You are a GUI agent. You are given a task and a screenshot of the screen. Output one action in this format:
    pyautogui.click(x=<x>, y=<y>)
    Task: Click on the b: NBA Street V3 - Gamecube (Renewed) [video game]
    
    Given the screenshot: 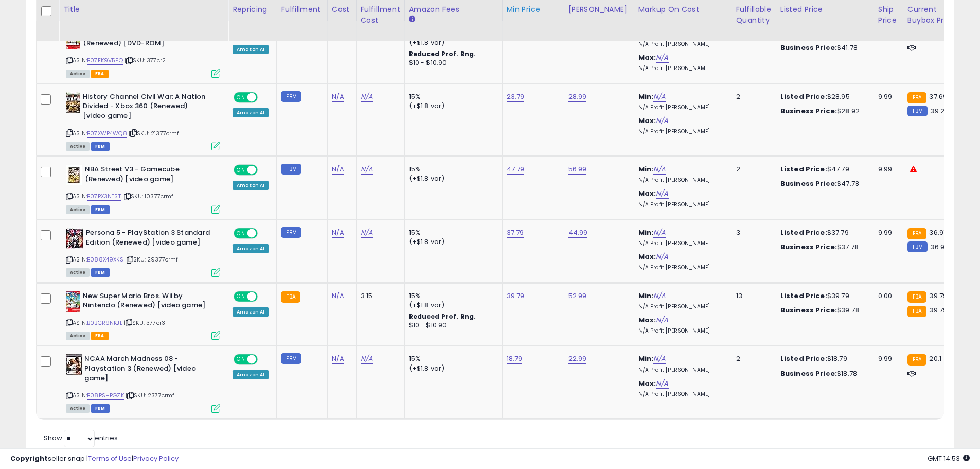 What is the action you would take?
    pyautogui.click(x=147, y=175)
    